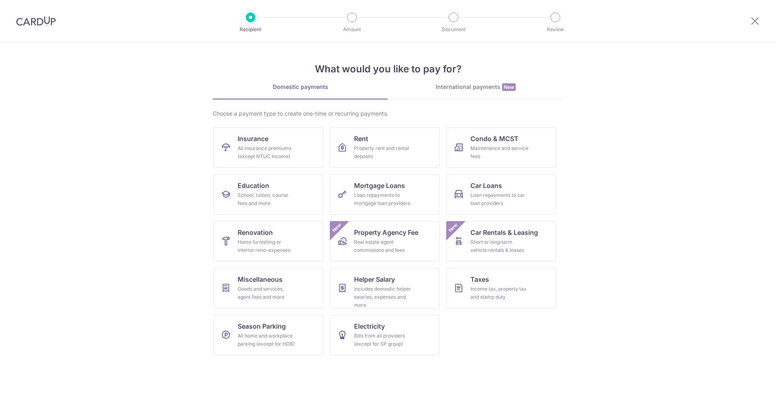 This screenshot has height=401, width=776. I want to click on div: Goods and services, agent fees and more, so click(267, 293).